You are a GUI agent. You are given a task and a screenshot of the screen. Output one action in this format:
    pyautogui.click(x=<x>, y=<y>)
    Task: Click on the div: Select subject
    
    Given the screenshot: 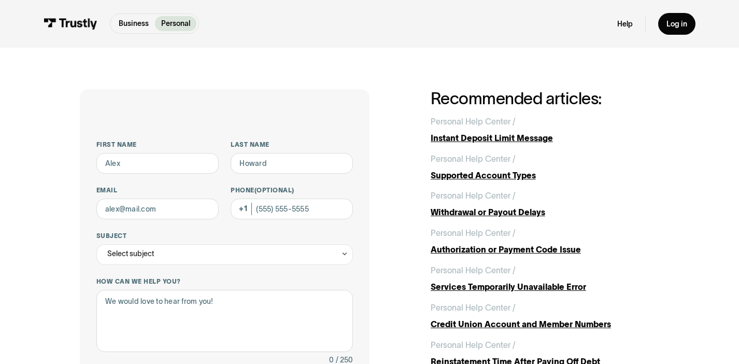 What is the action you would take?
    pyautogui.click(x=131, y=254)
    